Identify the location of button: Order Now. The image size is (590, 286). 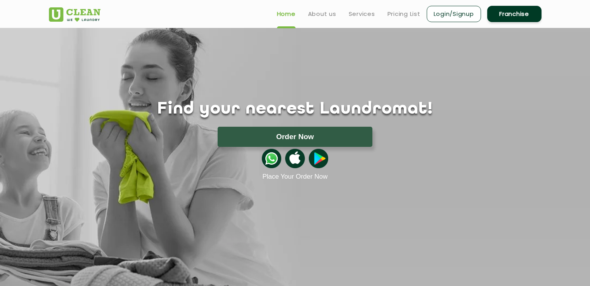
(295, 137).